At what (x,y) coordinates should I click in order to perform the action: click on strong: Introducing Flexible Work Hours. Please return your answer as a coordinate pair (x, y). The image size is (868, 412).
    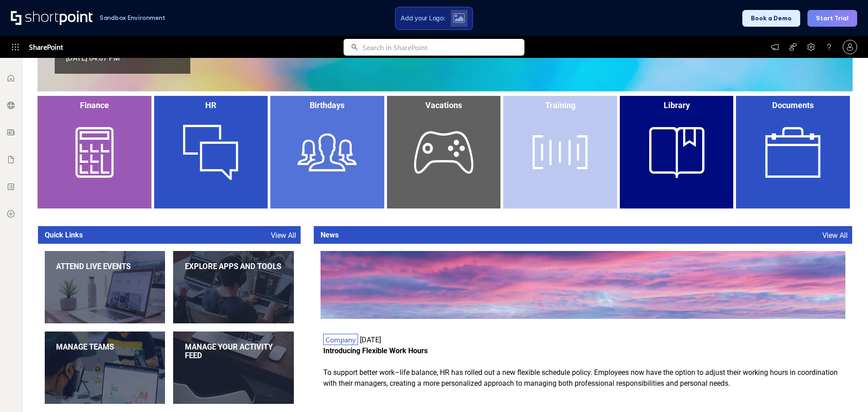
    Looking at the image, I should click on (375, 351).